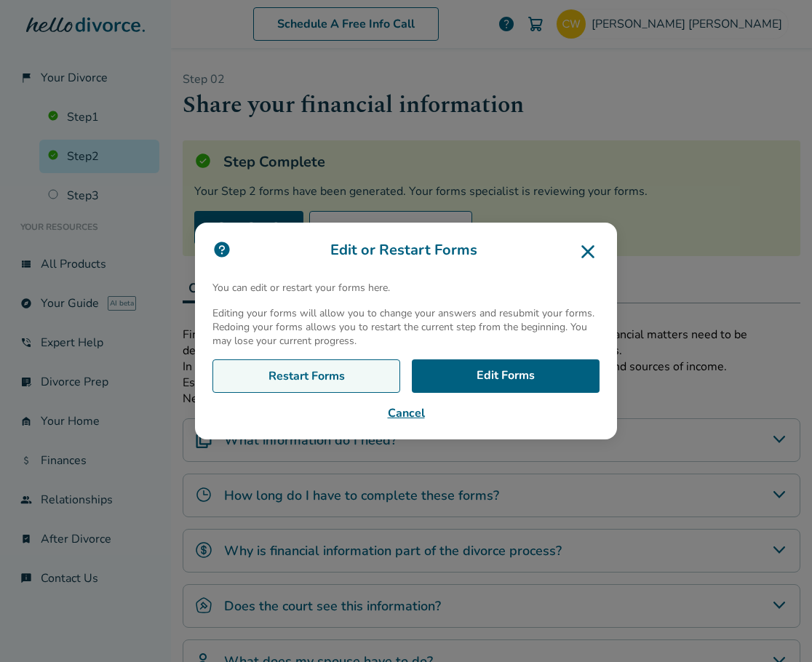 The height and width of the screenshot is (662, 812). I want to click on p: You can edit or restart your forms here., so click(406, 288).